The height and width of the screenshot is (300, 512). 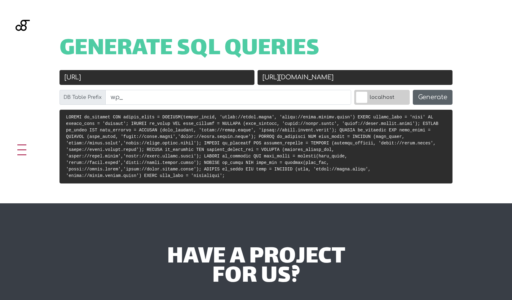 What do you see at coordinates (382, 97) in the screenshot?
I see `label: localhost` at bounding box center [382, 97].